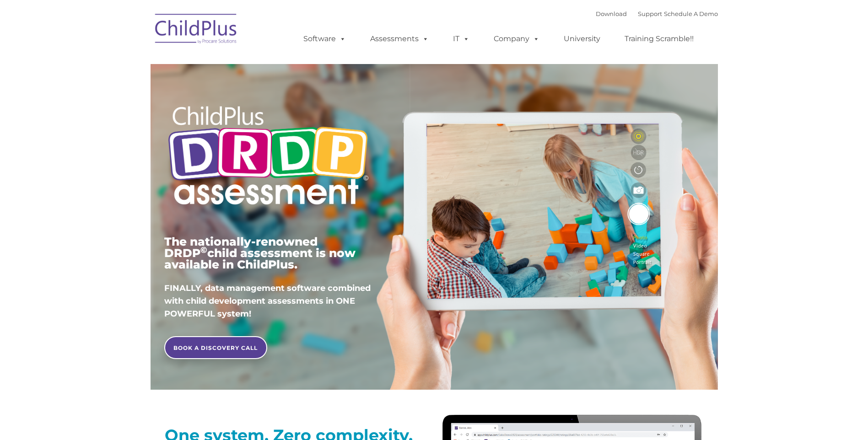 This screenshot has width=868, height=440. I want to click on a: BOOK A DISCOVERY CALL, so click(216, 348).